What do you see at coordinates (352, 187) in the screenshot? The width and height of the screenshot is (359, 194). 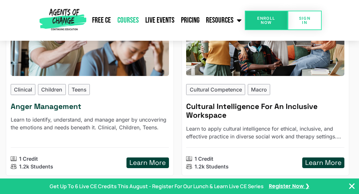 I see `button: Close Banner` at bounding box center [352, 187].